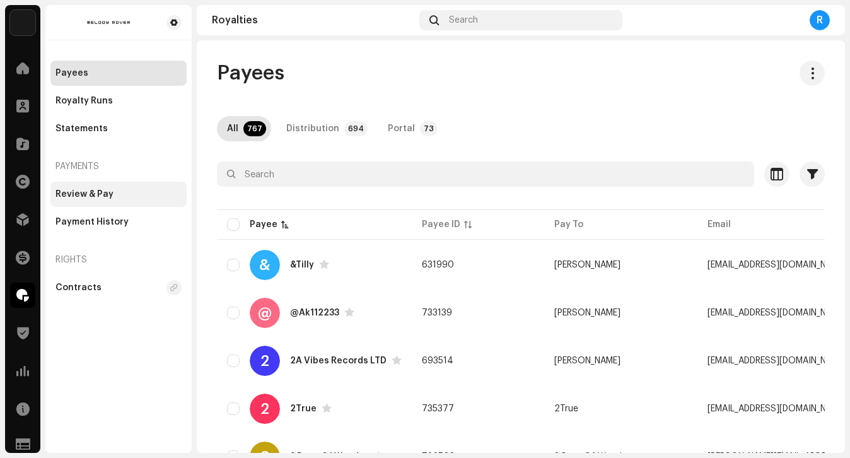 The width and height of the screenshot is (850, 458). What do you see at coordinates (108, 23) in the screenshot?
I see `img: dd1629f2-61db-4bea-83cc-ae53c4a0e3a5` at bounding box center [108, 23].